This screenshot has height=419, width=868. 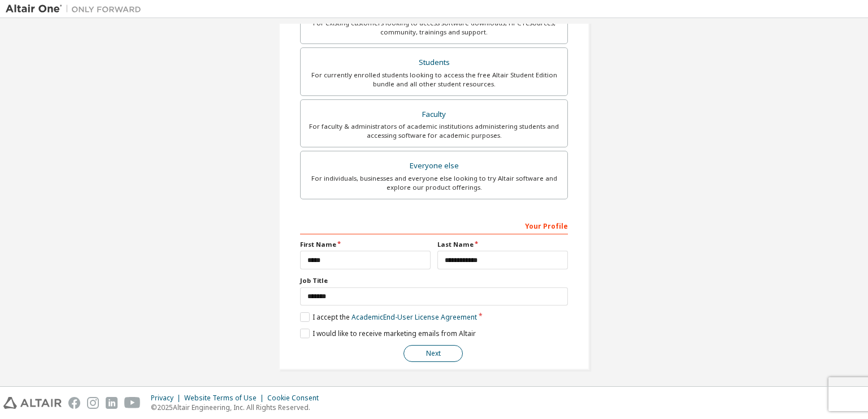 What do you see at coordinates (388, 333) in the screenshot?
I see `label: I would like to receive marketing emails from Altair` at bounding box center [388, 333].